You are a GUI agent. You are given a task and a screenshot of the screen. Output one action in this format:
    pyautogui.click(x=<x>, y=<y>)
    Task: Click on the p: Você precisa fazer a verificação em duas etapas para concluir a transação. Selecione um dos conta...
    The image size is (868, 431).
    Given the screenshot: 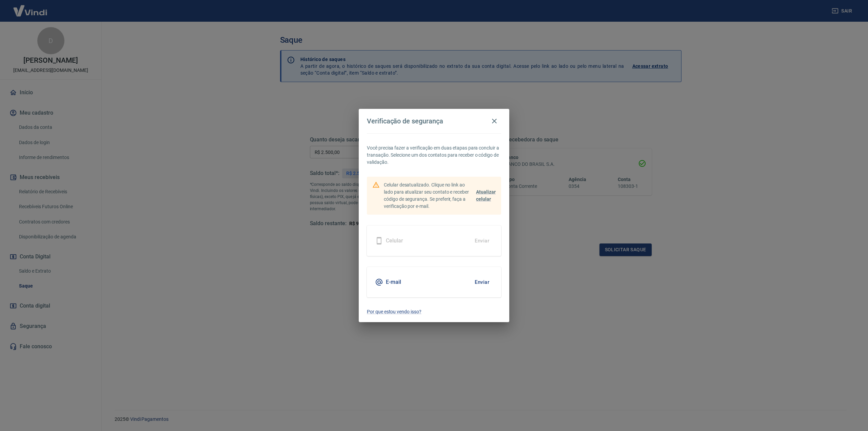 What is the action you would take?
    pyautogui.click(x=434, y=155)
    